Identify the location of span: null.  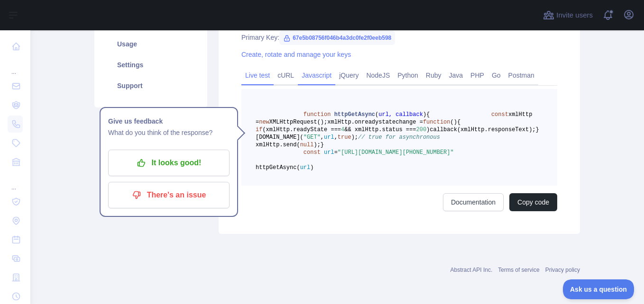
(307, 145).